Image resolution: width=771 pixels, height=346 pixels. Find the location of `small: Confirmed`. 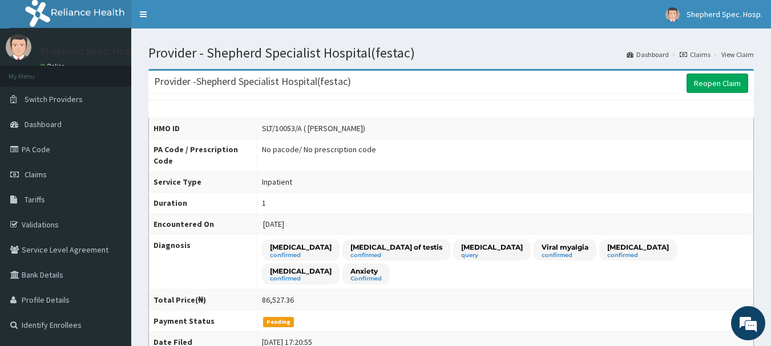

small: Confirmed is located at coordinates (366, 279).